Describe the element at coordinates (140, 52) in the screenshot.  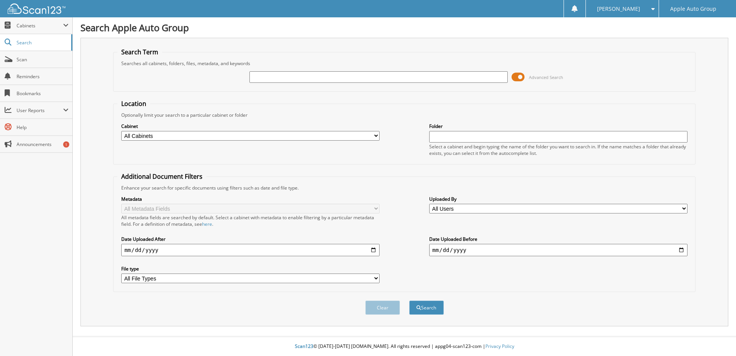
I see `legend: Search Term` at that location.